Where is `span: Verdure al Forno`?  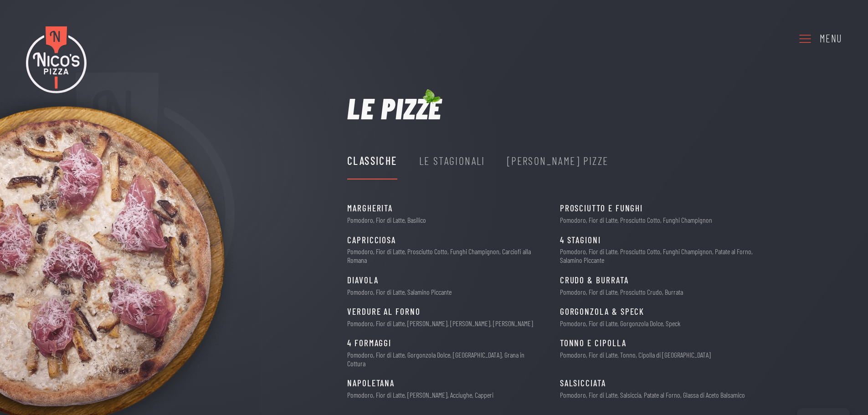 span: Verdure al Forno is located at coordinates (383, 312).